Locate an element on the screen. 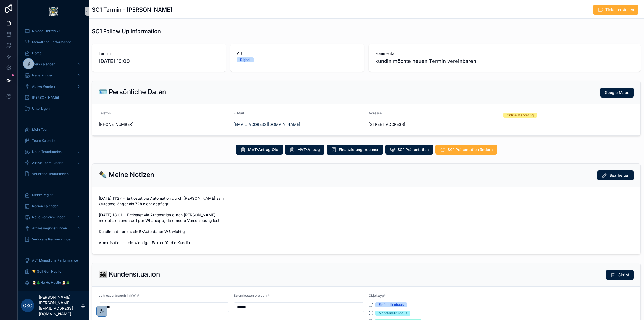  a: Mein Kalender is located at coordinates (53, 64).